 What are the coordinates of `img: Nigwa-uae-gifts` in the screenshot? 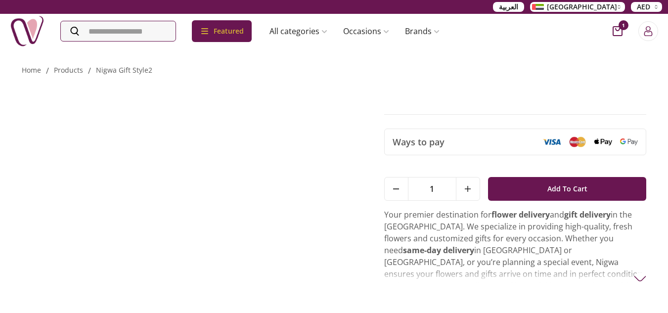 It's located at (27, 31).